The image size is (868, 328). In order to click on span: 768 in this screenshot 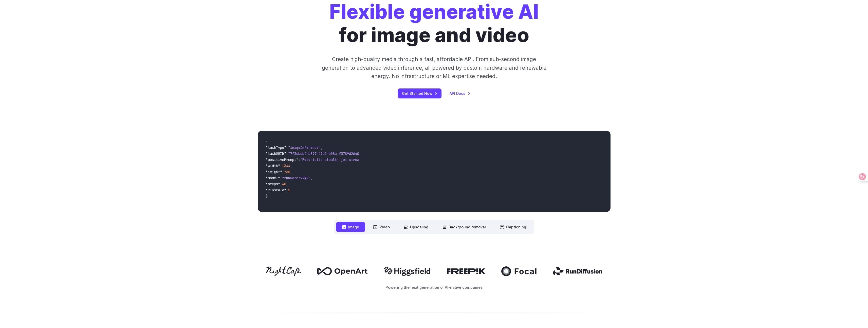, I will do `click(287, 172)`.